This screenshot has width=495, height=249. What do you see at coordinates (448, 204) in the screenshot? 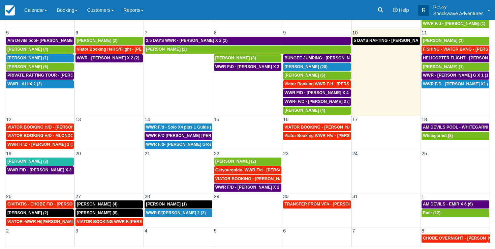
I see `span: AM DEVILS - EMIR X 6 (6)` at bounding box center [448, 204].